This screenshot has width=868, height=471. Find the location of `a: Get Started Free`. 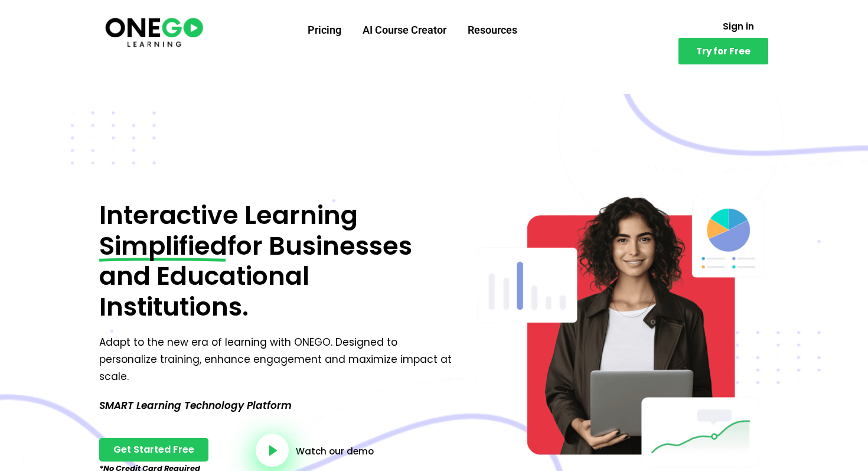

a: Get Started Free is located at coordinates (154, 450).